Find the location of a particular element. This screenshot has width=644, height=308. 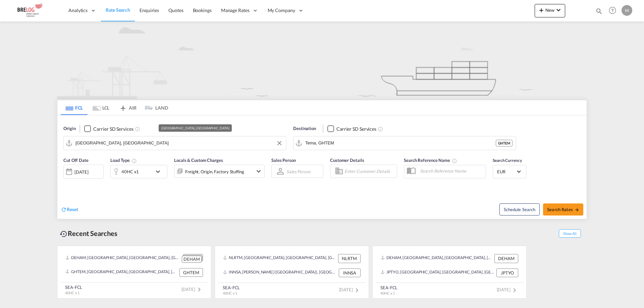

button: Note: By default Schedule search will only considerorigin ports, destination ports and cut off da... is located at coordinates (520, 209).